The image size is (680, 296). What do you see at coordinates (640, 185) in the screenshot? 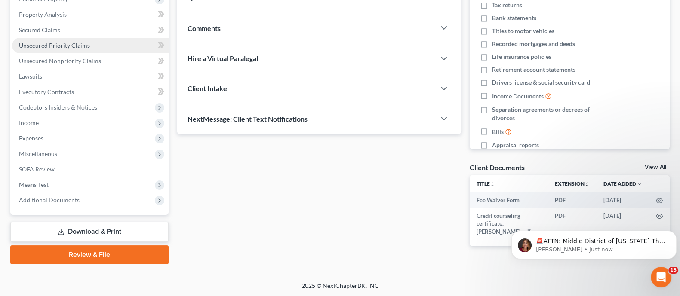
I see `i: expand_more` at bounding box center [640, 185].